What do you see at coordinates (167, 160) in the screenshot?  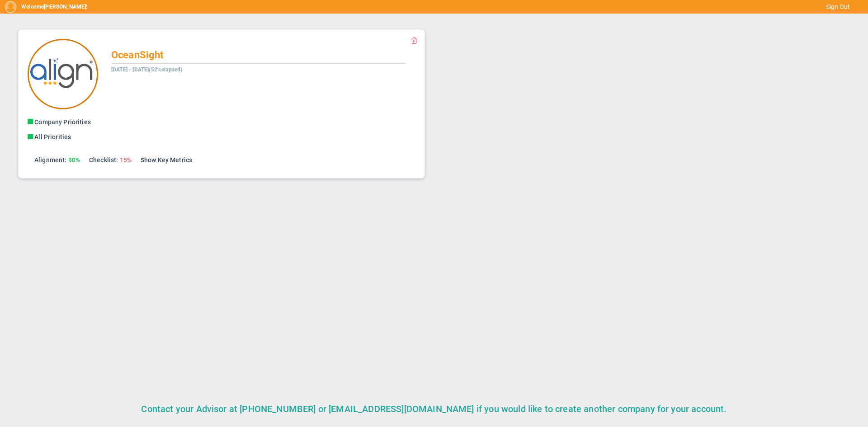 I see `a: Show Key Metrics` at bounding box center [167, 160].